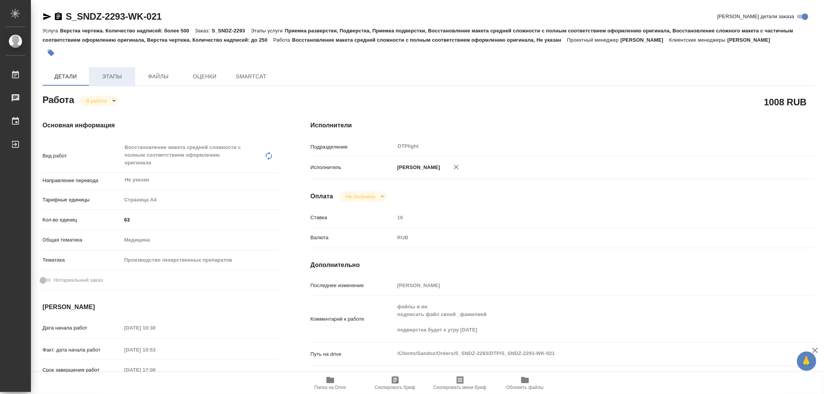 This screenshot has width=824, height=394. What do you see at coordinates (353, 218) in the screenshot?
I see `p: Ставка` at bounding box center [353, 218].